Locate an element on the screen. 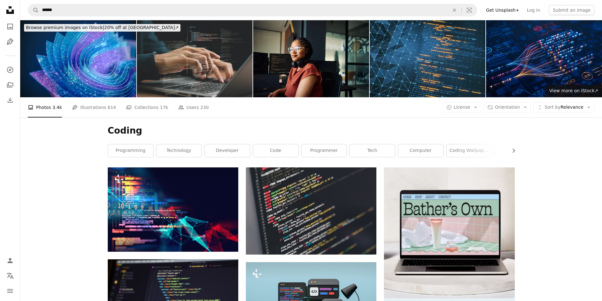  span: View more on iStock ↗ is located at coordinates (573, 91).